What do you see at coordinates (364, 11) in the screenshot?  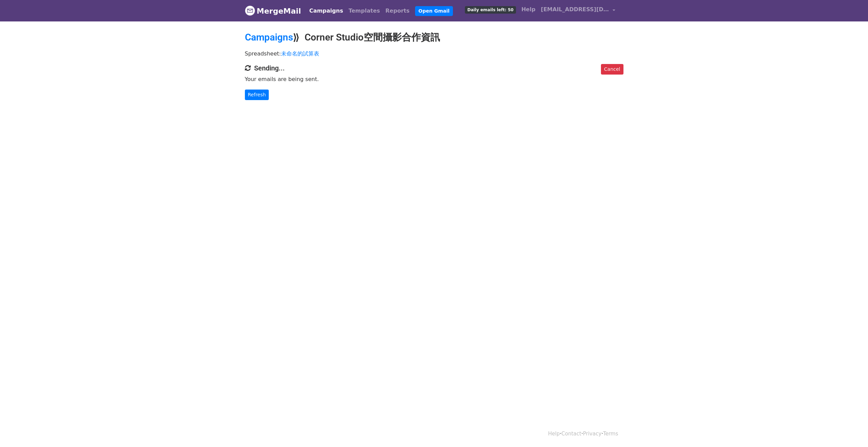 I see `a: Templates` at bounding box center [364, 11].